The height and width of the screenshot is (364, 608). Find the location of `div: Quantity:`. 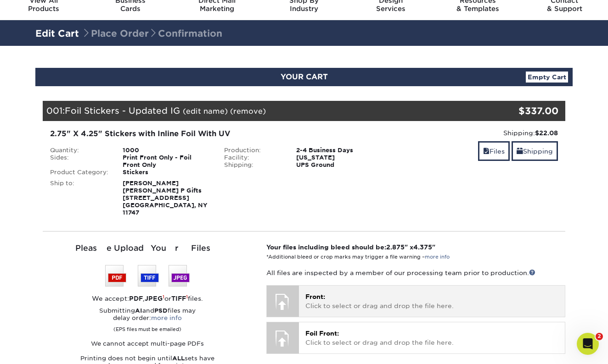

div: Quantity: is located at coordinates (80, 150).